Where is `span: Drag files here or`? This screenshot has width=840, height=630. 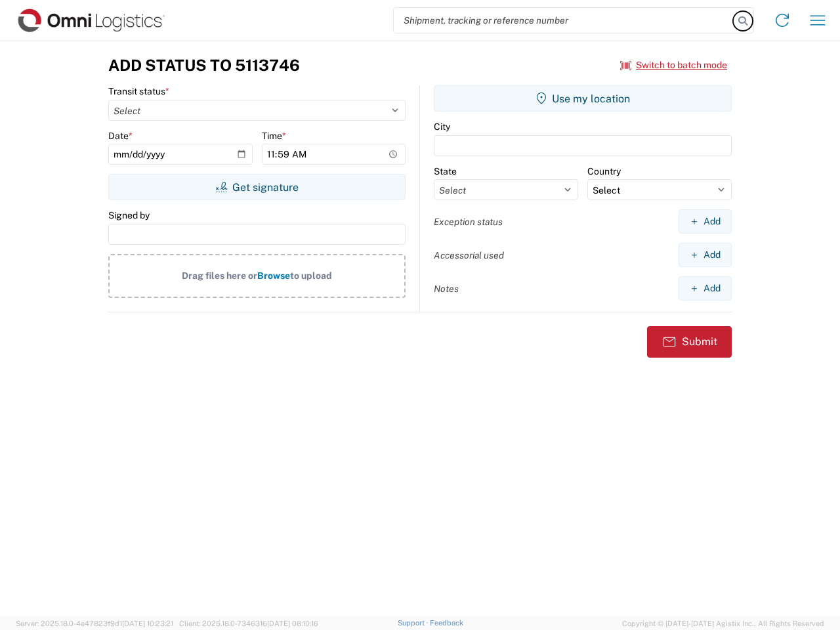 span: Drag files here or is located at coordinates (219, 275).